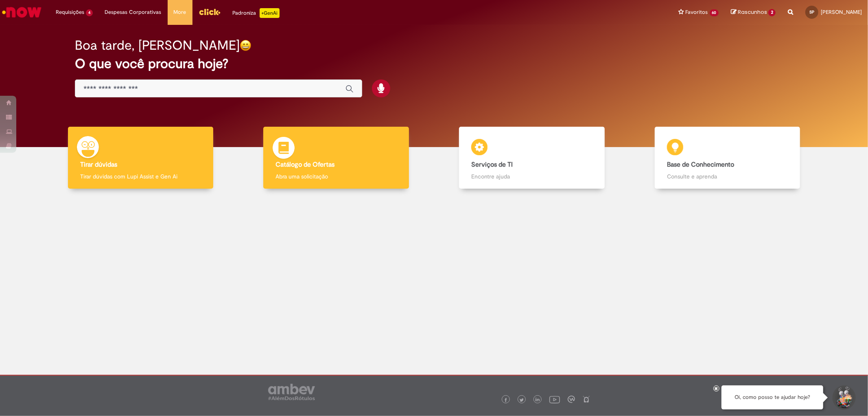 This screenshot has width=868, height=416. What do you see at coordinates (89, 13) in the screenshot?
I see `span: 4` at bounding box center [89, 13].